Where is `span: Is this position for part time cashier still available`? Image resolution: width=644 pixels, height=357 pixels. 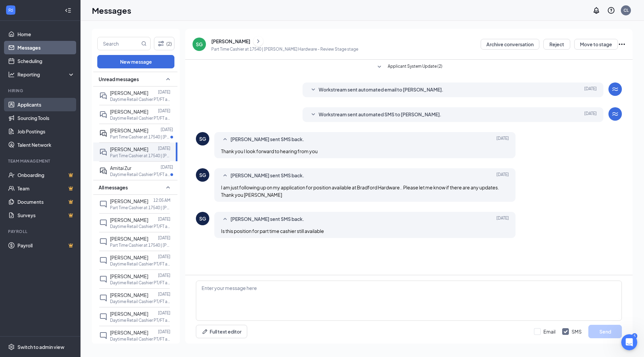 span: Is this position for part time cashier still available is located at coordinates (272, 231).